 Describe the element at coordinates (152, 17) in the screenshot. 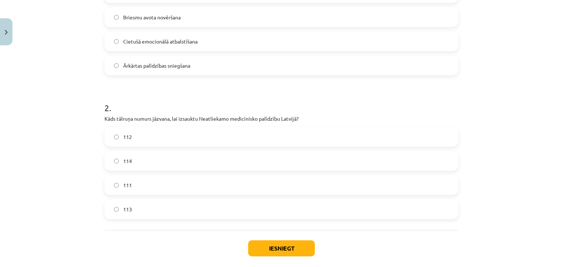

I see `span: Briesmu avota novēršana` at that location.